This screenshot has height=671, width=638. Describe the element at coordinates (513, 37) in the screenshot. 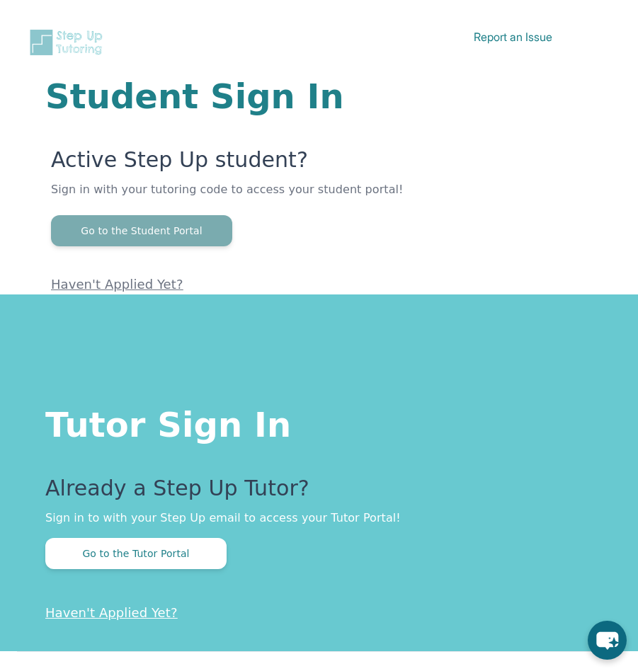

I see `a: Report an Issue` at that location.